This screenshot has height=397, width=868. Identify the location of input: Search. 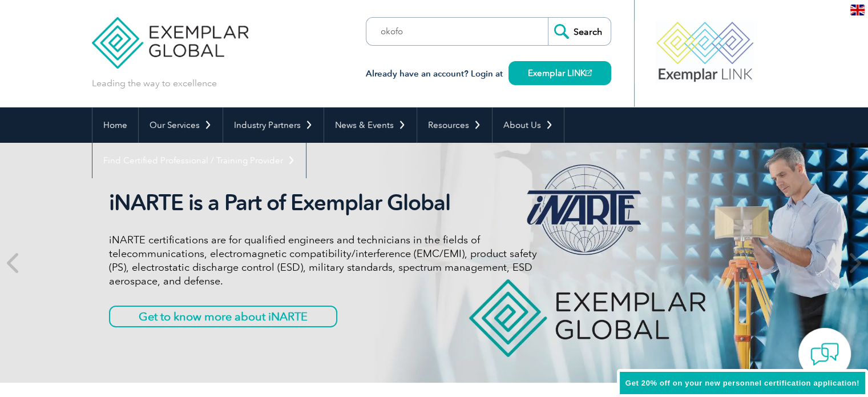
(579, 32).